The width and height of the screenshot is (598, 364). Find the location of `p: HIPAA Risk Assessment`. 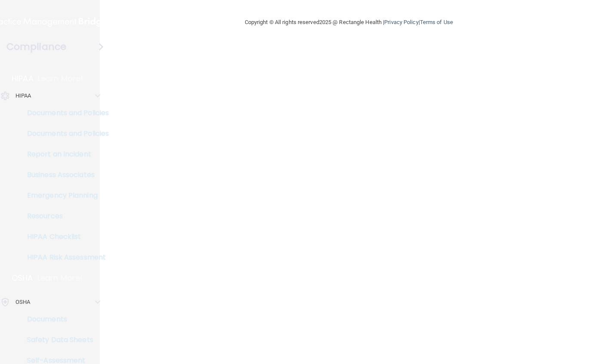

p: HIPAA Risk Assessment is located at coordinates (64, 257).